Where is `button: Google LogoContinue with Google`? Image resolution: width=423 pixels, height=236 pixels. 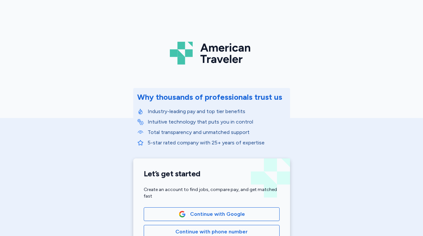
button: Google LogoContinue with Google is located at coordinates (212, 214).